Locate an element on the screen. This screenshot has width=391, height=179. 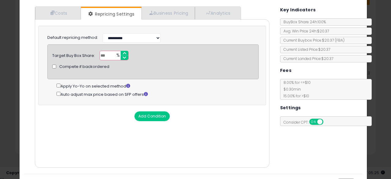
span: Current Buybox Price: is located at coordinates (312, 40).